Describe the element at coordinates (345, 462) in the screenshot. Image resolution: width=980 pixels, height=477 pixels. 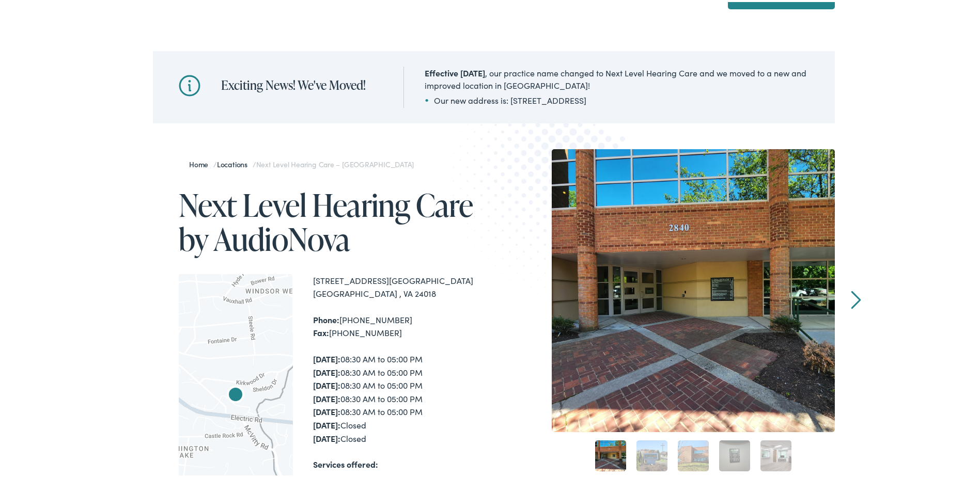
I see `strong: Services offered:` at that location.